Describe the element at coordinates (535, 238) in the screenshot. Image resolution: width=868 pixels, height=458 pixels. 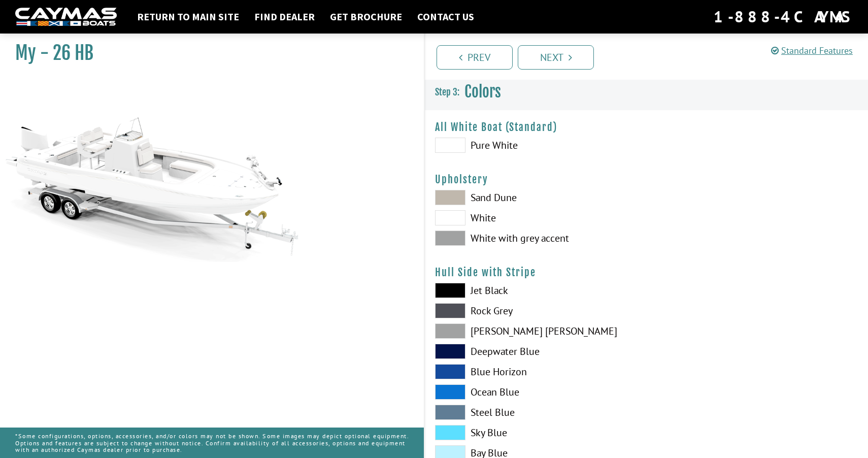
I see `label: White with grey accent` at that location.